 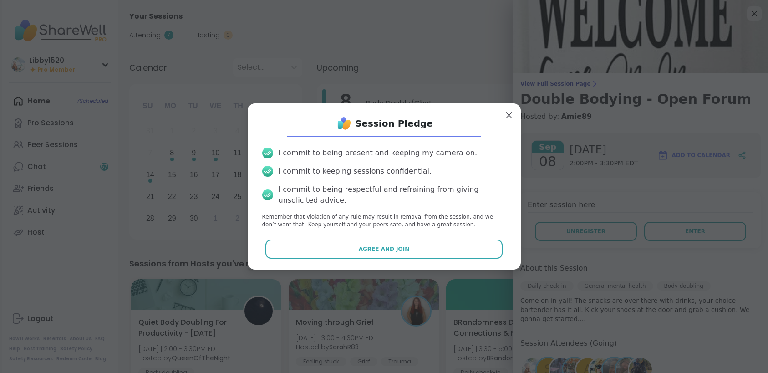 What do you see at coordinates (355, 171) in the screenshot?
I see `div: I commit to keeping sessions confidential.` at bounding box center [355, 171].